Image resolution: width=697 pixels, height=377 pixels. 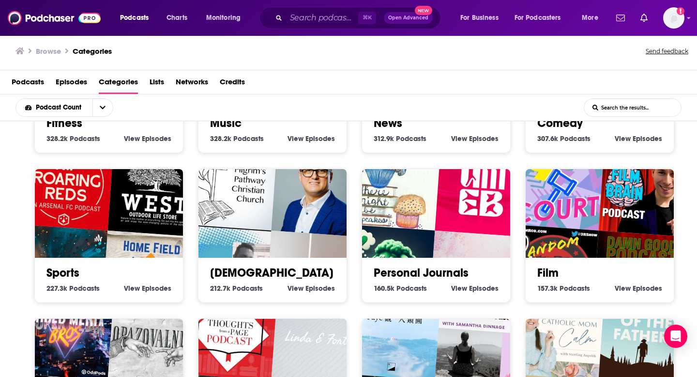 What do you see at coordinates (563, 288) in the screenshot?
I see `a: 157.3k Film Podcasts` at bounding box center [563, 288].